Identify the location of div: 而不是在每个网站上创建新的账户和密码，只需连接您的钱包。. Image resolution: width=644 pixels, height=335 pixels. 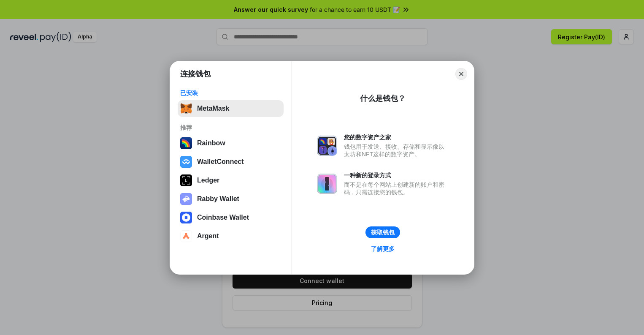
(396, 188).